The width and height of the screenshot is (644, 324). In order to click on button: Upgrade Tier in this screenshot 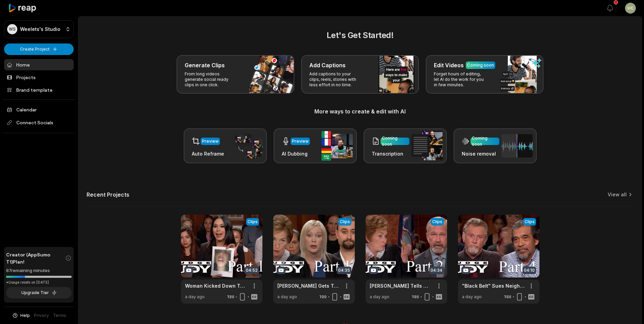, I will do `click(39, 293)`.